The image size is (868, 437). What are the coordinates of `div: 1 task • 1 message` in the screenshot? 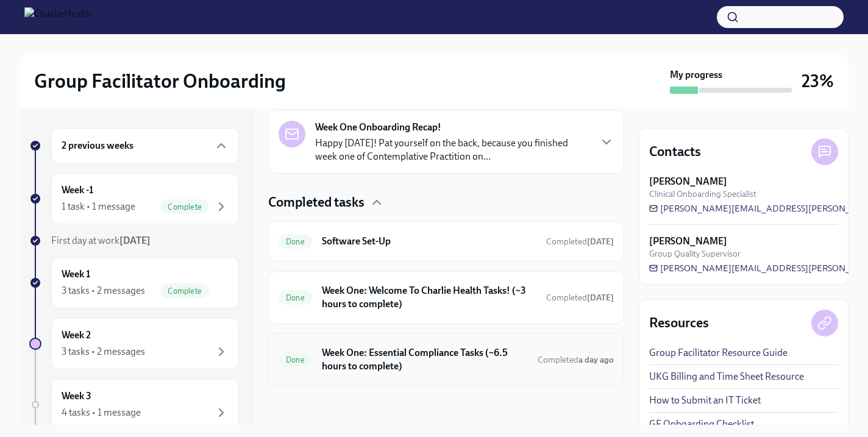 It's located at (98, 207).